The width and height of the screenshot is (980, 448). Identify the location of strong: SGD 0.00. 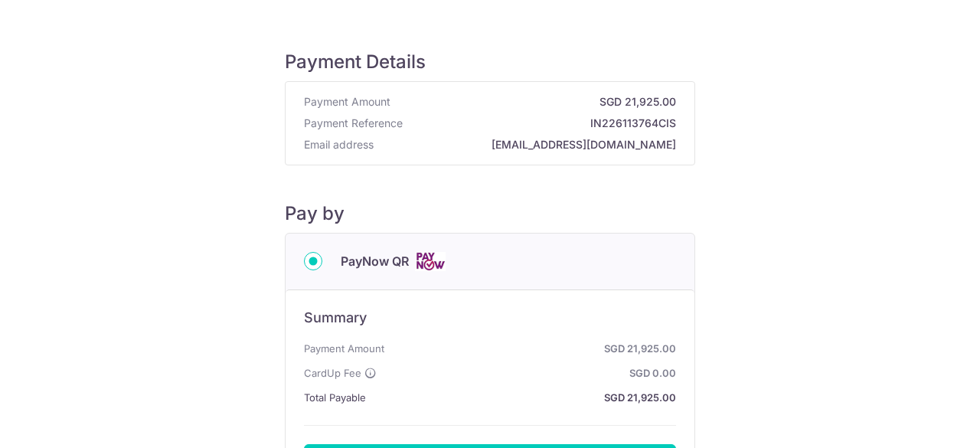
(529, 373).